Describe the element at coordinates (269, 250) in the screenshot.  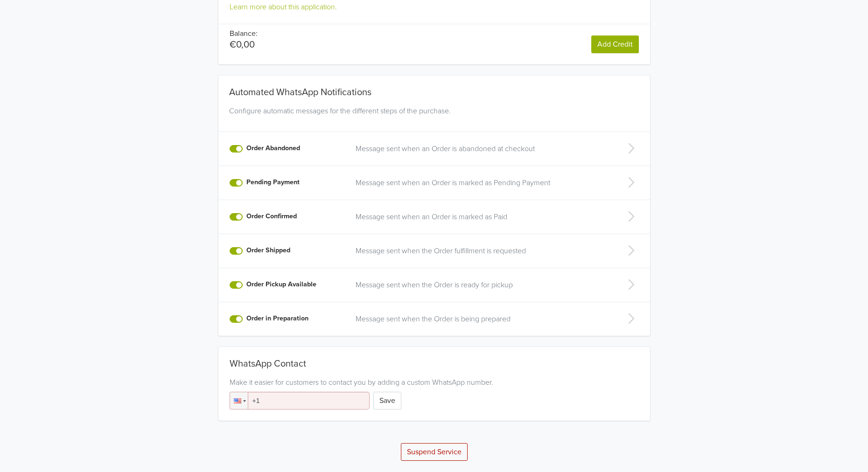
I see `label: Order Shipped` at that location.